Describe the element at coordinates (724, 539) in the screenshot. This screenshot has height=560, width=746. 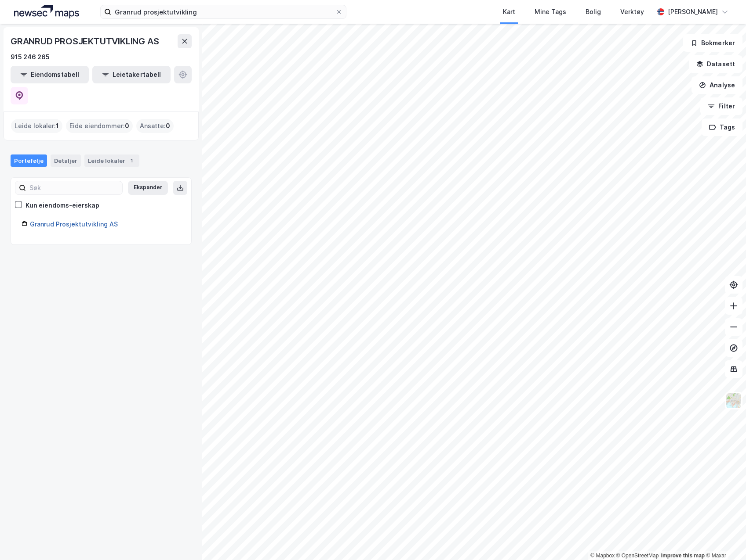
I see `div: Kontrollprogram for chat` at that location.